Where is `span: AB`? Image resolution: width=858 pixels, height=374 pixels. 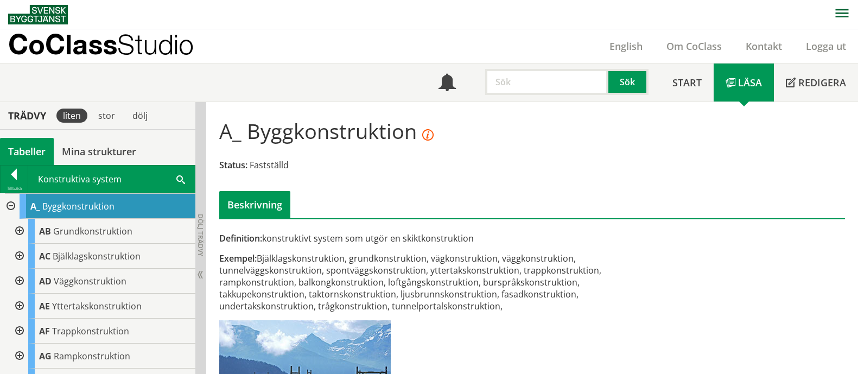
span: AB is located at coordinates (45, 231).